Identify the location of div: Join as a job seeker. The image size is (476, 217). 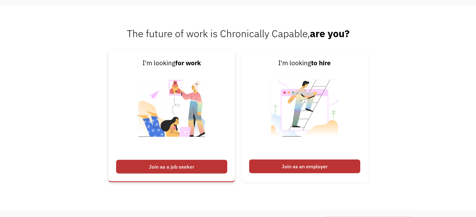
(171, 167).